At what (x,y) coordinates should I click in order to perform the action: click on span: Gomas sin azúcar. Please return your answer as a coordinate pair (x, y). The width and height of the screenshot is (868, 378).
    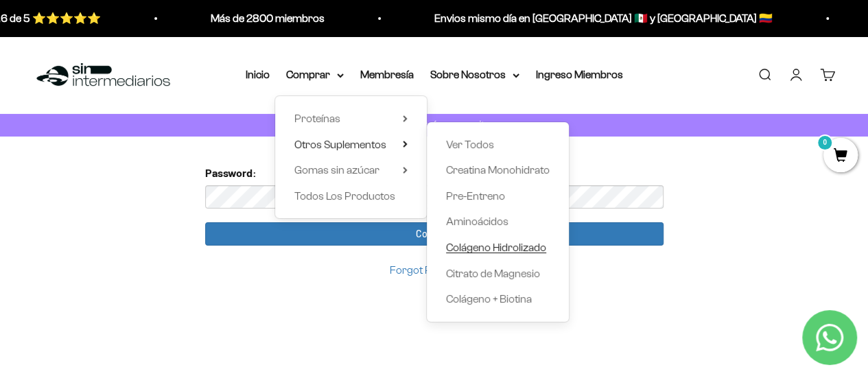
    Looking at the image, I should click on (337, 170).